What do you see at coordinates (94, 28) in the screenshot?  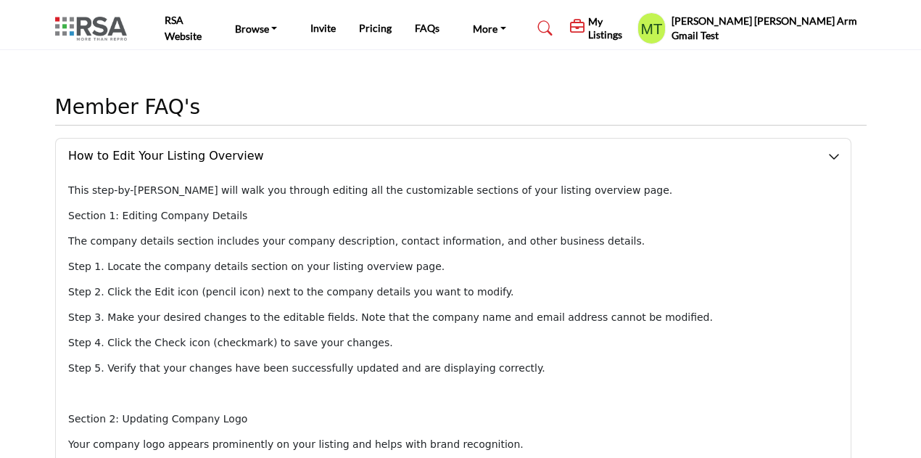 I see `img: Site Logo` at bounding box center [94, 28].